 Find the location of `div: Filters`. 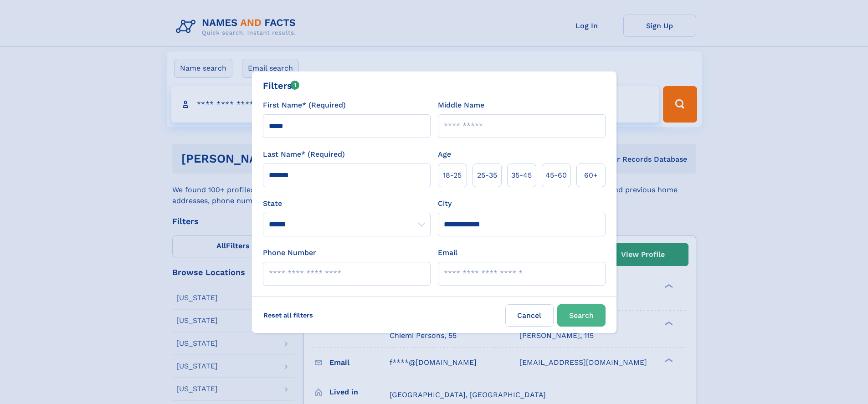

div: Filters is located at coordinates (281, 86).